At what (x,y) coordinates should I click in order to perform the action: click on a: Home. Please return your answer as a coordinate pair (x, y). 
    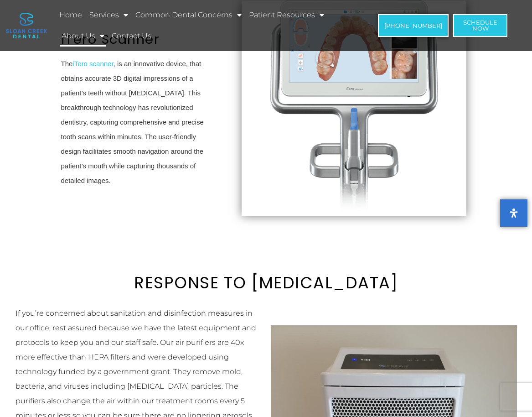
    Looking at the image, I should click on (71, 15).